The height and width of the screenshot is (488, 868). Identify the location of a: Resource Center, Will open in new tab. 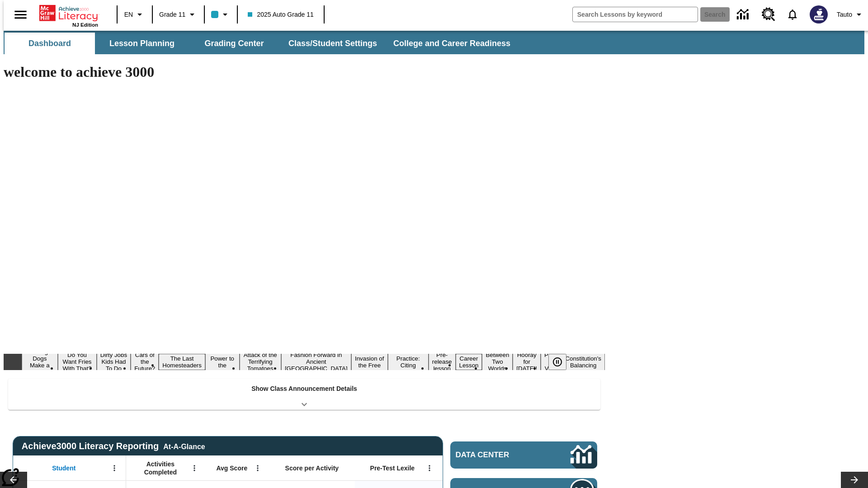
(768, 15).